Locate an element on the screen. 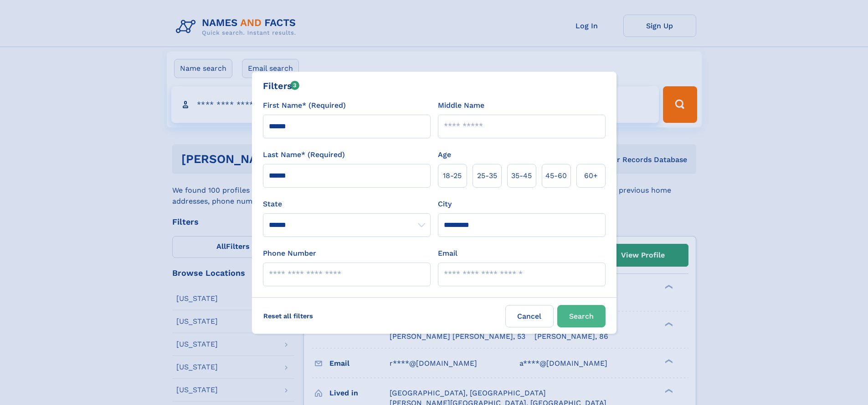 This screenshot has width=868, height=405. span: 25‑35 is located at coordinates (487, 176).